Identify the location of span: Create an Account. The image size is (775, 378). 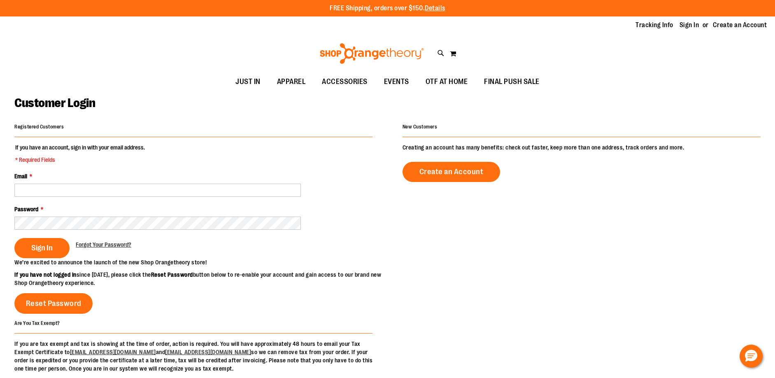
(451, 172).